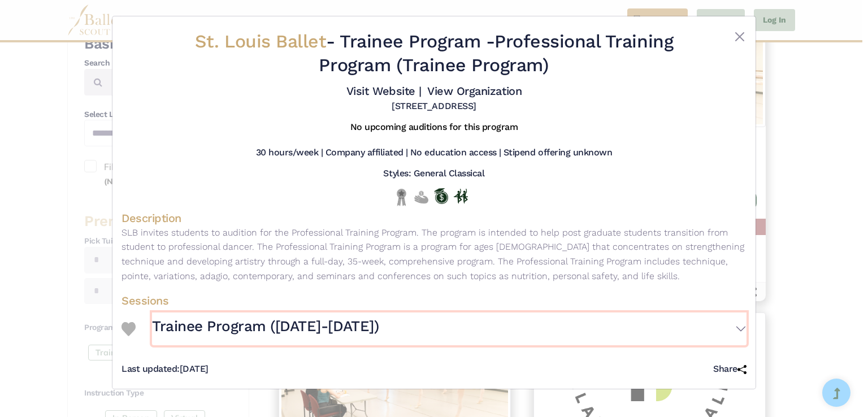  What do you see at coordinates (384, 91) in the screenshot?
I see `a: Visit Website |` at bounding box center [384, 91].